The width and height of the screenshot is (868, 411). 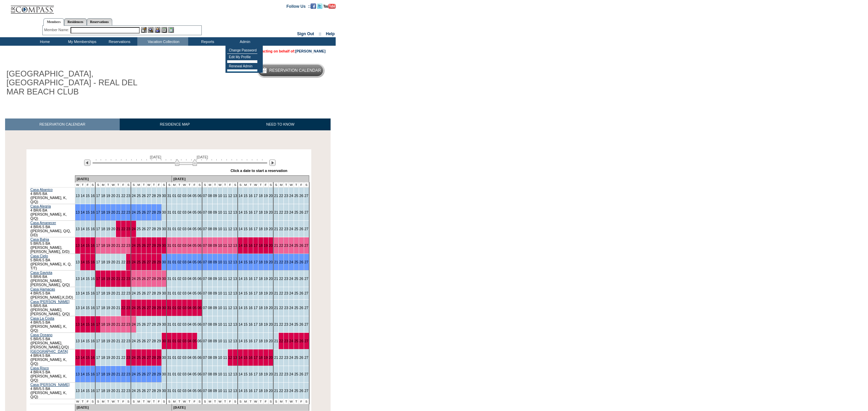 I want to click on img: Reservations, so click(x=164, y=30).